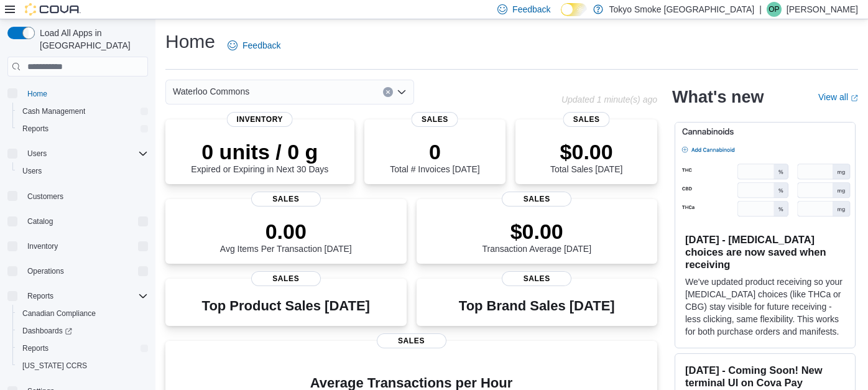  What do you see at coordinates (388, 92) in the screenshot?
I see `button: Clear input` at bounding box center [388, 92].